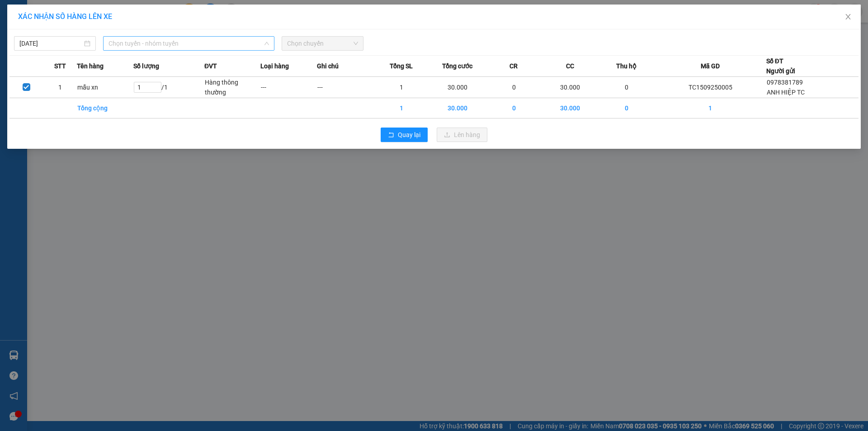 Image resolution: width=868 pixels, height=431 pixels. Describe the element at coordinates (405, 135) in the screenshot. I see `button: rollbackQuay lại` at that location.